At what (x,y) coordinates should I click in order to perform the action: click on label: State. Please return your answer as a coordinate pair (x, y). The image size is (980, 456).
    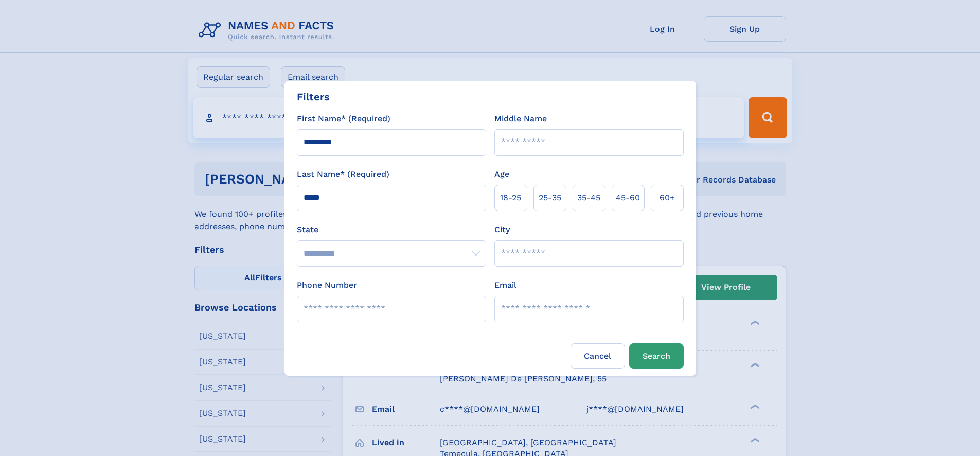
    Looking at the image, I should click on (392, 230).